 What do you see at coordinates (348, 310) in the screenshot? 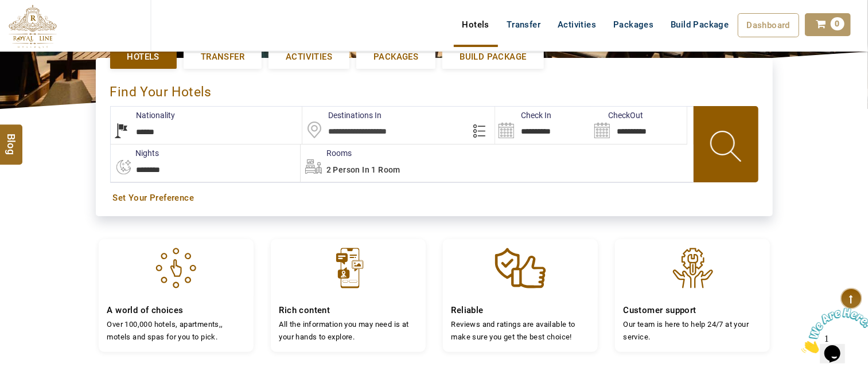
I see `h4: Rich content` at bounding box center [348, 310].